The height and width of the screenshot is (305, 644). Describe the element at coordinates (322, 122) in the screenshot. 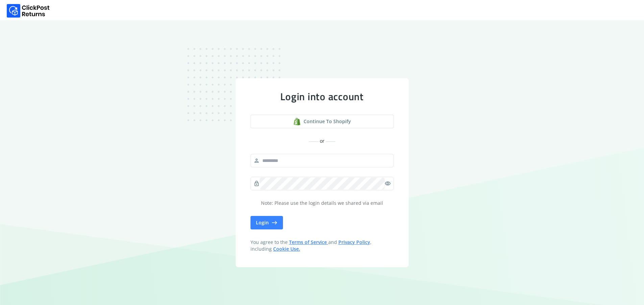

I see `button: Continue to shopify` at that location.